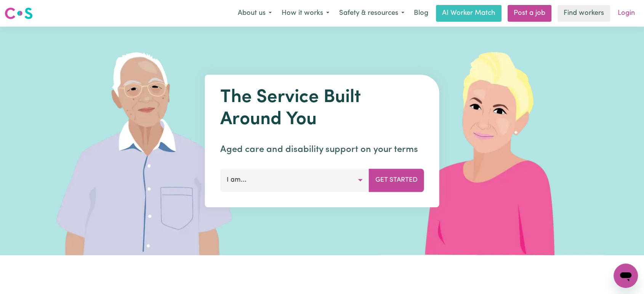  What do you see at coordinates (372, 13) in the screenshot?
I see `button: Safety & resources` at bounding box center [372, 13].